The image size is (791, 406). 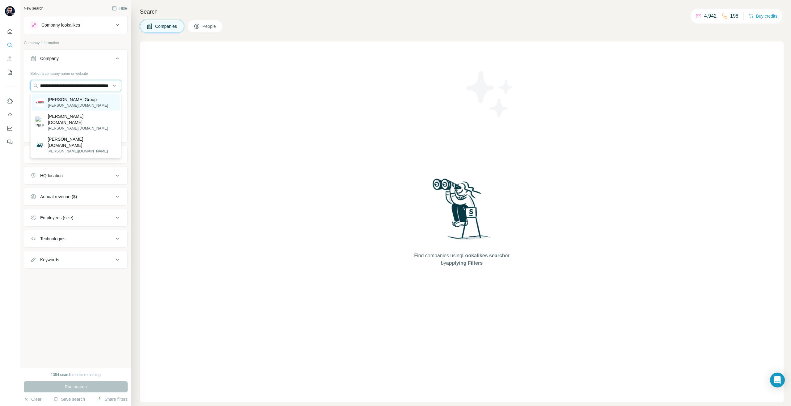 What do you see at coordinates (10, 45) in the screenshot?
I see `button: Search` at bounding box center [10, 45].